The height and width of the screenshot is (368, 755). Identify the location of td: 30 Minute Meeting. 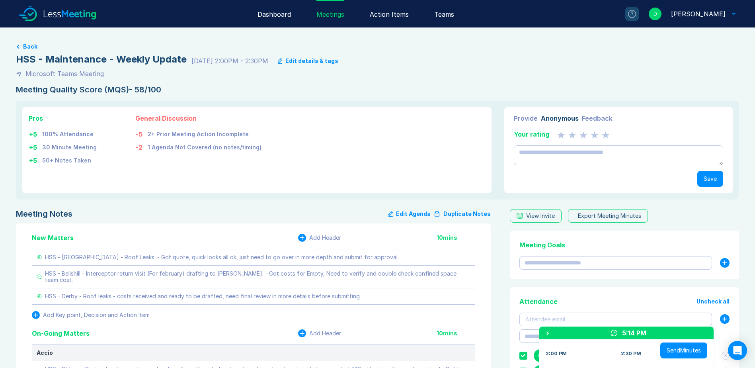
(69, 146).